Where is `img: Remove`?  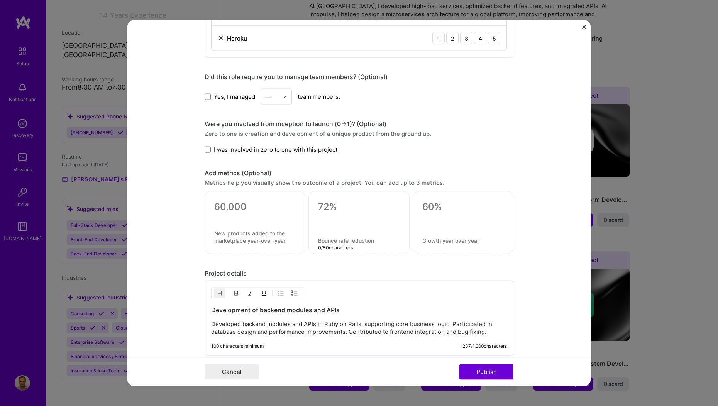
img: Remove is located at coordinates (221, 38).